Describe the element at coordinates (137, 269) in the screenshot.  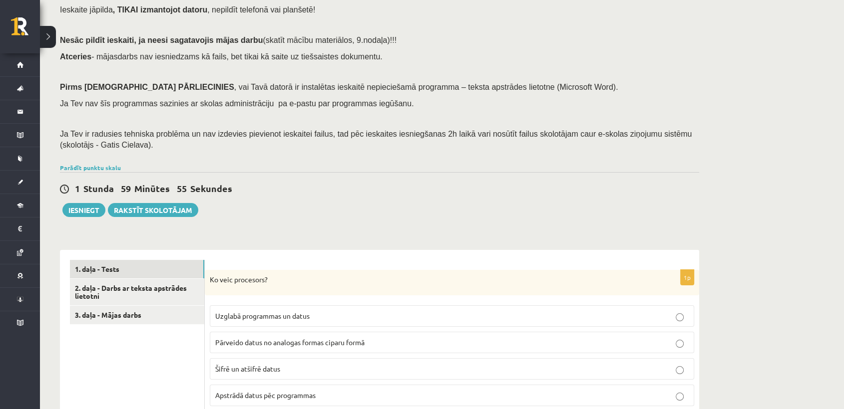
I see `a: 1. daļa - Tests` at that location.